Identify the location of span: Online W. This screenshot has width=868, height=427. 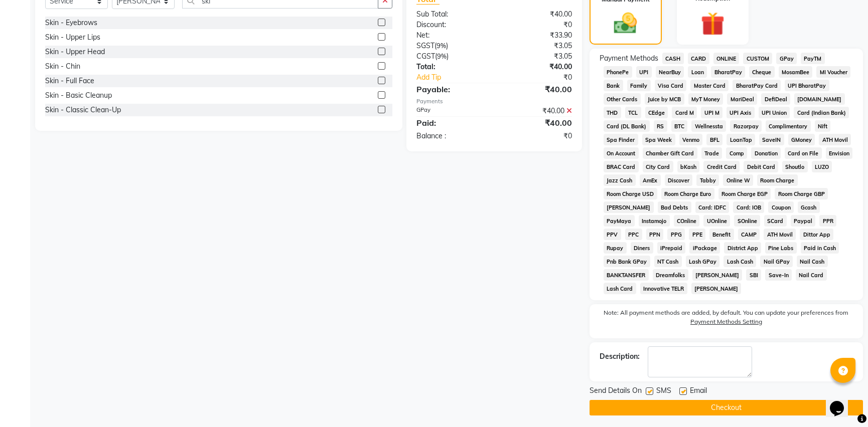
(738, 180).